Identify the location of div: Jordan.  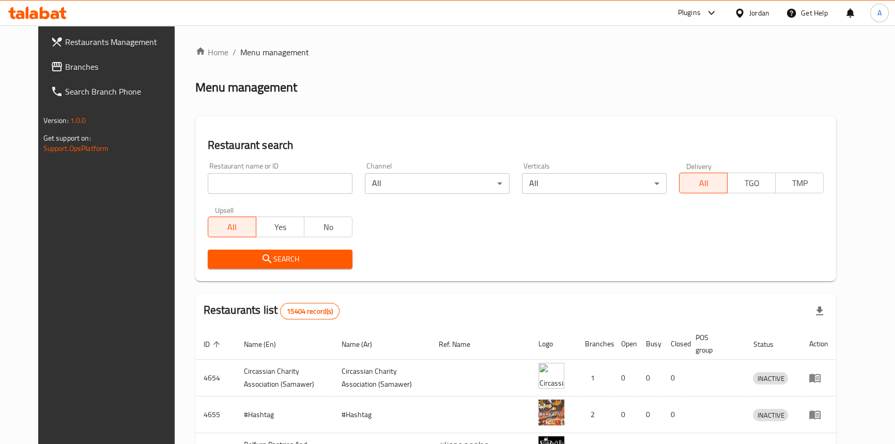
(759, 13).